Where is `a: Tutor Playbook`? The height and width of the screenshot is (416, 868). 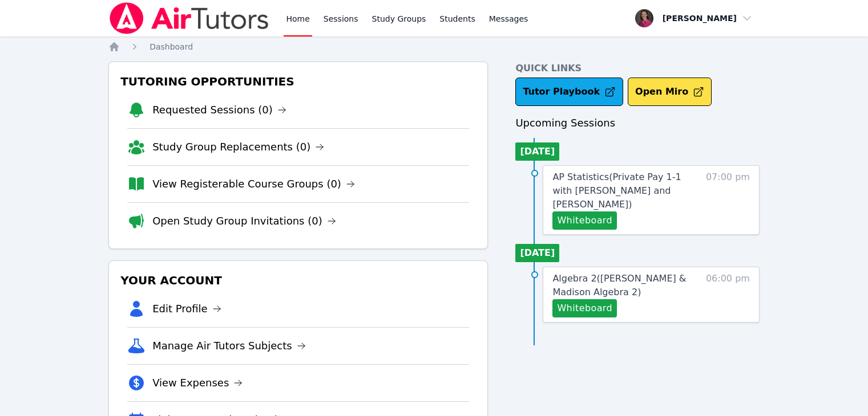 a: Tutor Playbook is located at coordinates (569, 92).